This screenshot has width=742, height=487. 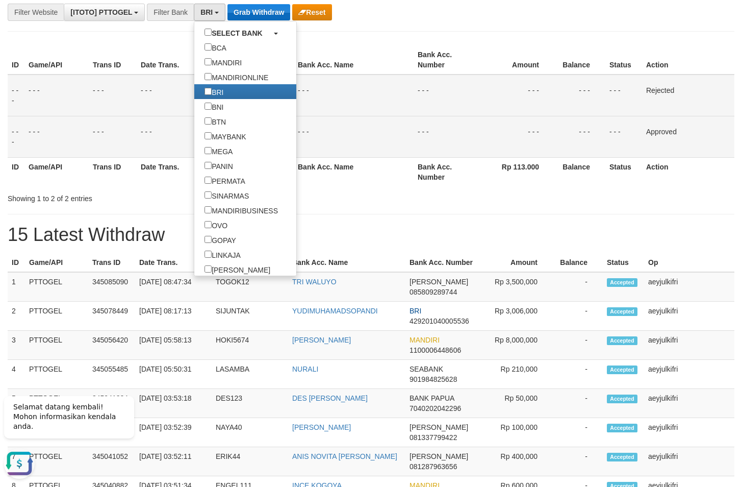 I want to click on td: Rp 400,000, so click(x=515, y=461).